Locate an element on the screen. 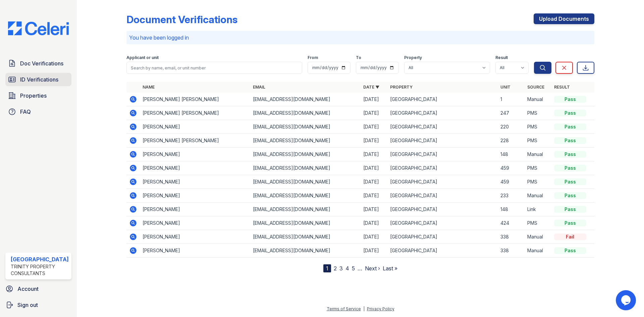 The image size is (644, 317). span: Properties is located at coordinates (33, 96).